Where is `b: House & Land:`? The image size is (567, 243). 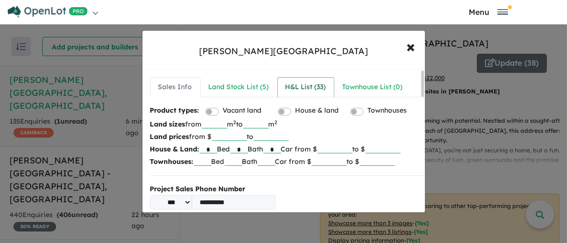 b: House & Land: is located at coordinates (175, 149).